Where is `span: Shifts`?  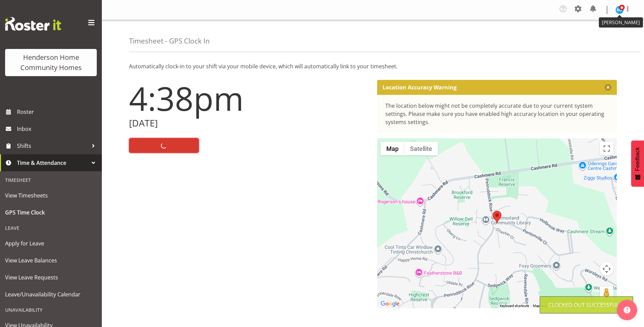
span: Shifts is located at coordinates (52, 146).